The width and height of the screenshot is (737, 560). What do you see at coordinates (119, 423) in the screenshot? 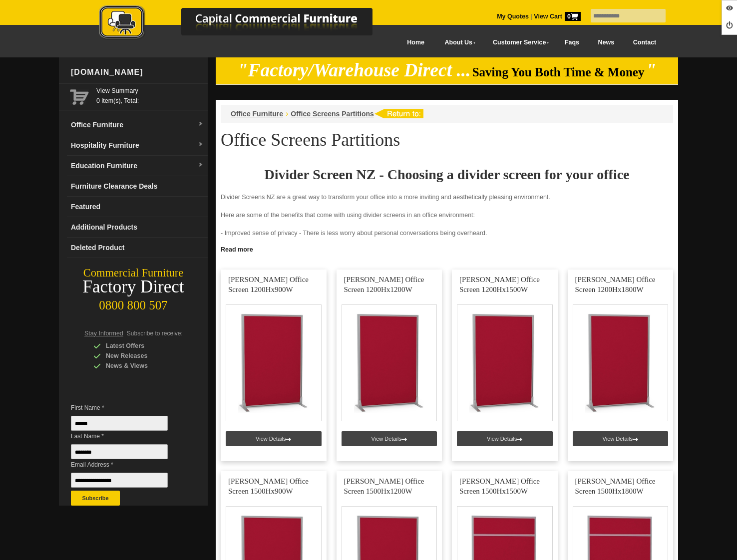
I see `input: First Name *` at bounding box center [119, 423].